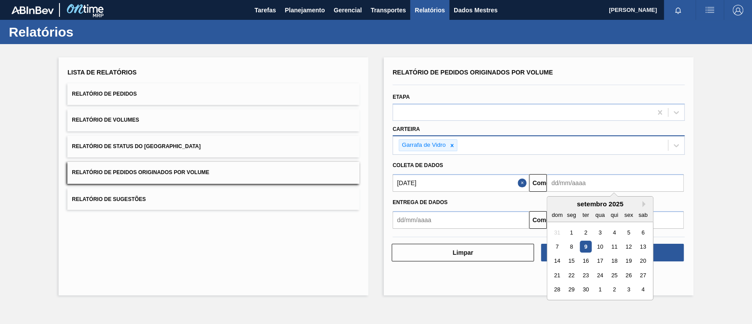  Describe the element at coordinates (304, 10) in the screenshot. I see `font: Planejamento` at that location.